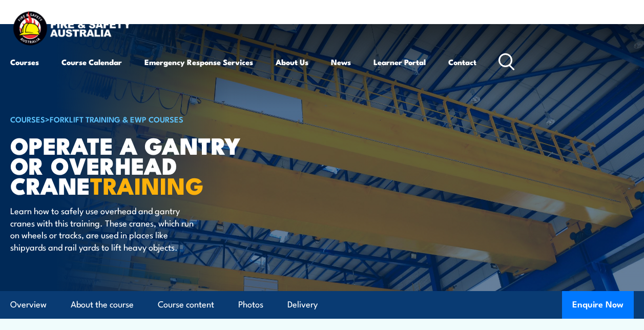 This screenshot has height=330, width=644. What do you see at coordinates (186, 305) in the screenshot?
I see `a: Course content` at bounding box center [186, 305].